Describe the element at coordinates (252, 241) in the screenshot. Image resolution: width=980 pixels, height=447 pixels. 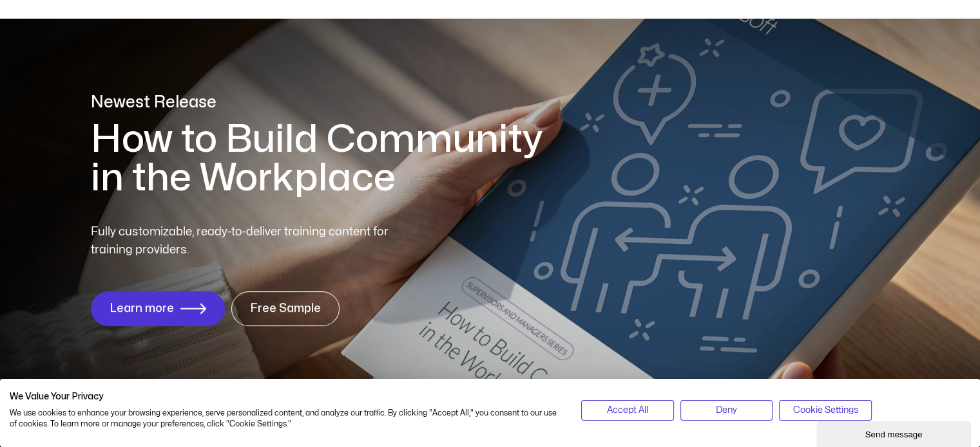
I see `p: Fully customizable, ready-to-deliver training content for training providers.` at that location.